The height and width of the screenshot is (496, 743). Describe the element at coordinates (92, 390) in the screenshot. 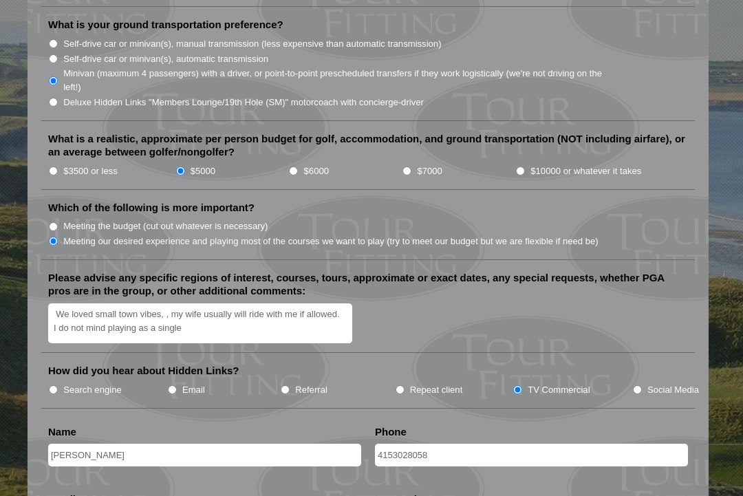

I see `label: Search engine` at that location.